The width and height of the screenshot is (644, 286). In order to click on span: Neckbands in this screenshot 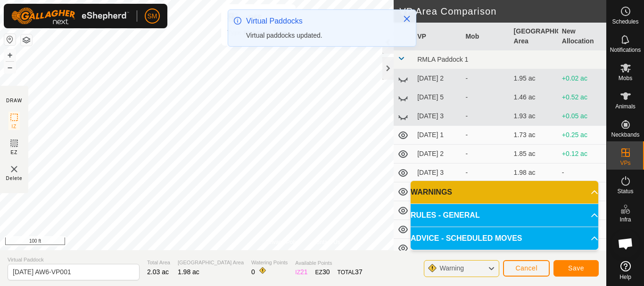, I will do `click(625, 135)`.